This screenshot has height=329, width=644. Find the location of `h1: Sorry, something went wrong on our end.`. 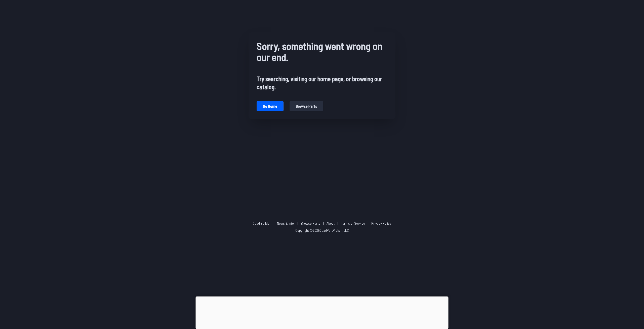

h1: Sorry, something went wrong on our end. is located at coordinates (322, 52).